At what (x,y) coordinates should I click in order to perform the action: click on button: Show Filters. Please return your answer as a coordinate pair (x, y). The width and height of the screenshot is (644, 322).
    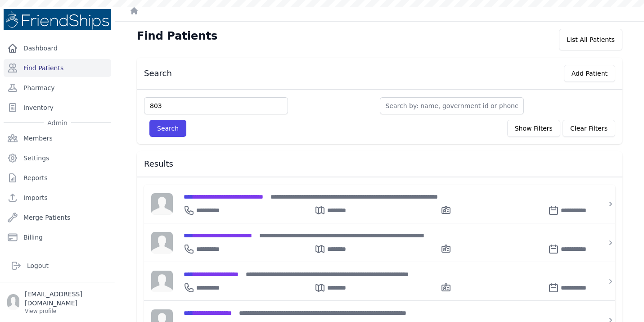
    Looking at the image, I should click on (533, 128).